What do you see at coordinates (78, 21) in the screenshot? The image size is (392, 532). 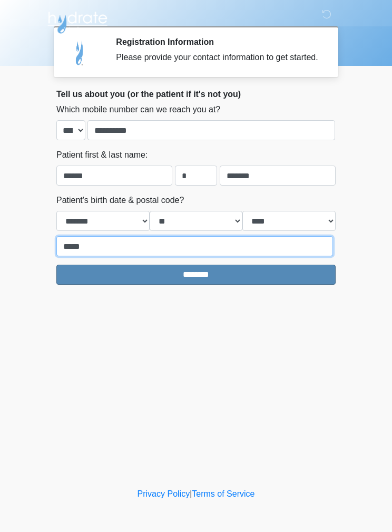 I see `img: Hydrate IV Bar - Flagstaff Logo` at bounding box center [78, 21].